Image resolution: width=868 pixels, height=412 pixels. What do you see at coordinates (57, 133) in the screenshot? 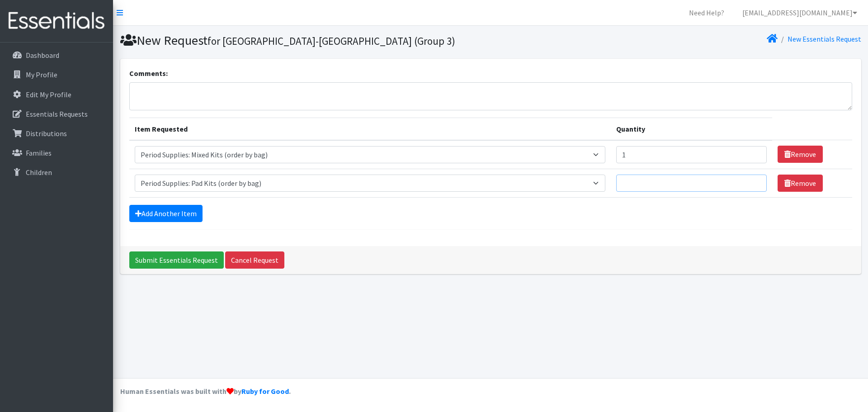
I see `a: Distributions` at bounding box center [57, 133].